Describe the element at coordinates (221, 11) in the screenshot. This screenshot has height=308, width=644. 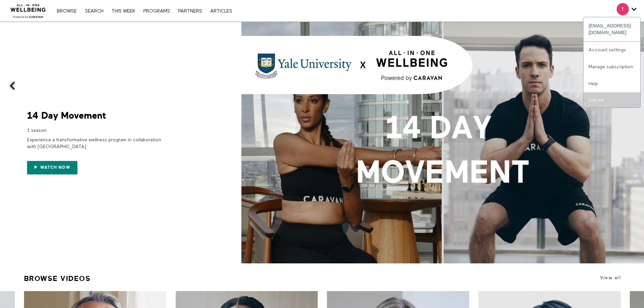
I see `a: ARTICLES` at that location.